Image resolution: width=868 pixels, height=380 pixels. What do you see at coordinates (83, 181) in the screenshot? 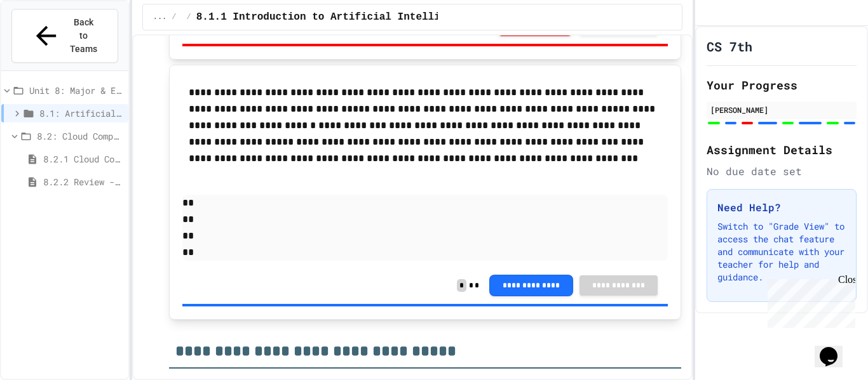
I see `span: 8.2.2 Review - Cloud Computing` at bounding box center [83, 181].